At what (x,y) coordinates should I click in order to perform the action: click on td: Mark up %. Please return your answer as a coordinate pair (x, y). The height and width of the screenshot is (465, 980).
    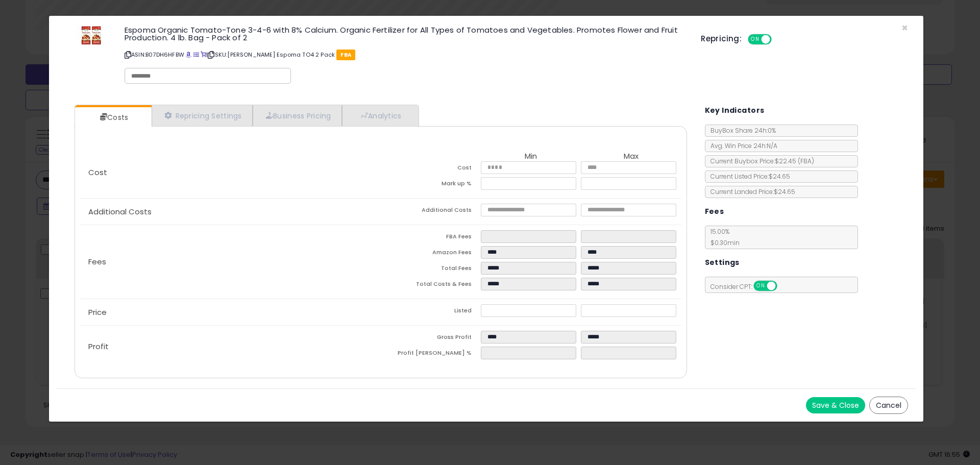
    Looking at the image, I should click on (431, 185).